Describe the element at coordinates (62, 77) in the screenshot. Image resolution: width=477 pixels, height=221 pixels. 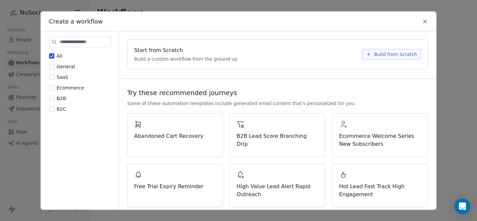
I see `span: SaaS` at that location.